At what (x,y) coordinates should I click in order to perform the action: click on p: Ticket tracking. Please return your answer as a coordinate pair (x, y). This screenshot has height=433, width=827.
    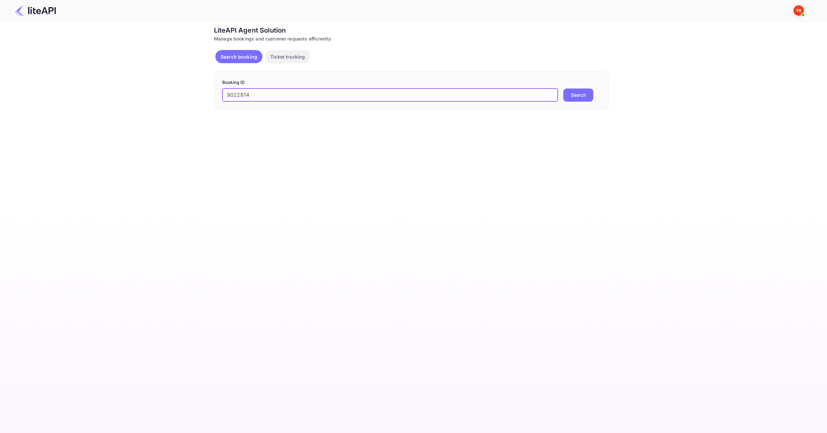
    Looking at the image, I should click on (287, 57).